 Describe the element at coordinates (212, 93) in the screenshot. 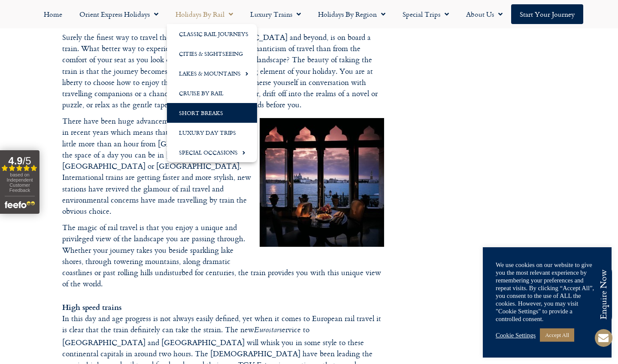

I see `a: Cruise by Rail` at that location.